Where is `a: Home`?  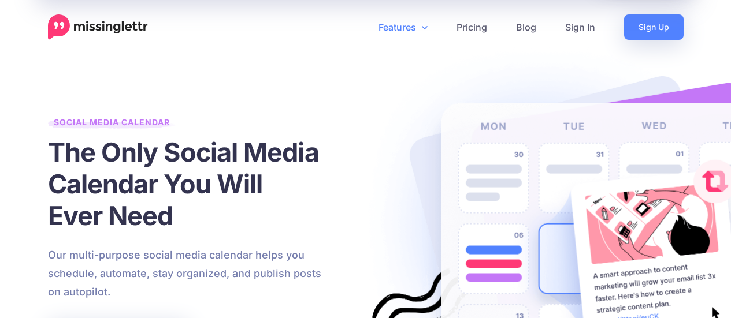 a: Home is located at coordinates (98, 27).